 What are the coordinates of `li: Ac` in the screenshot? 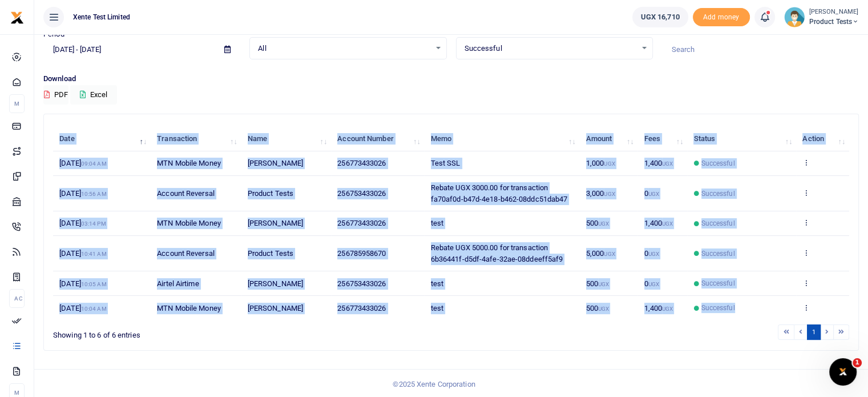 It's located at (17, 298).